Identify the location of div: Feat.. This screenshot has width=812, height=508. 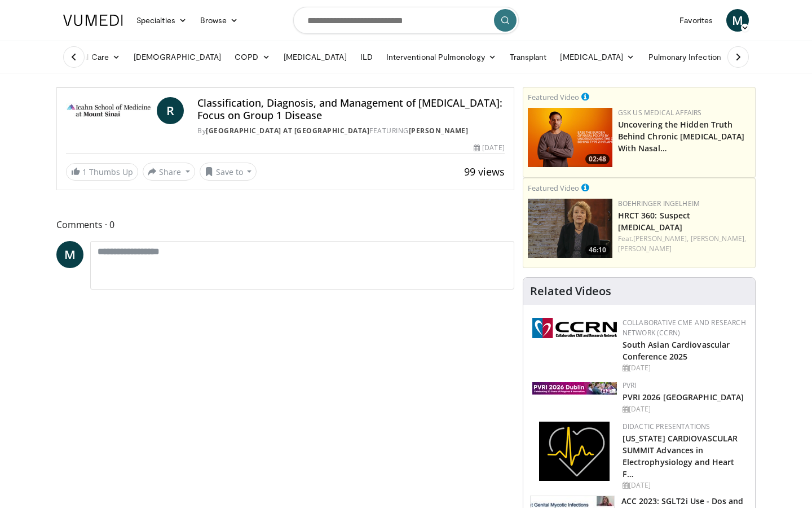
(684, 244).